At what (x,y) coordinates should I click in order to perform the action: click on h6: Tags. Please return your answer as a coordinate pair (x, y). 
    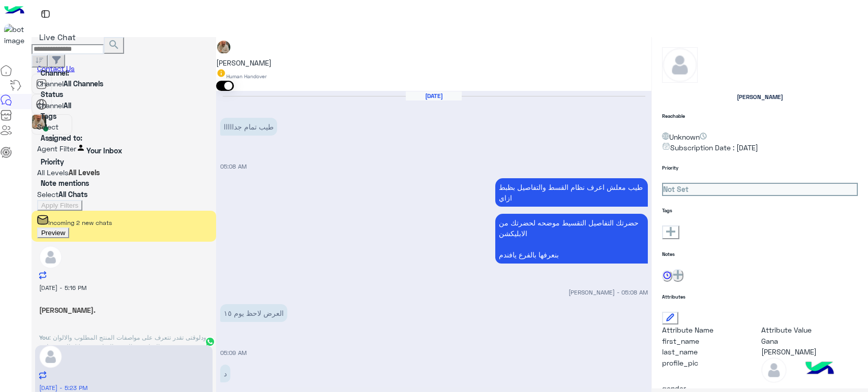
    Looking at the image, I should click on (760, 211).